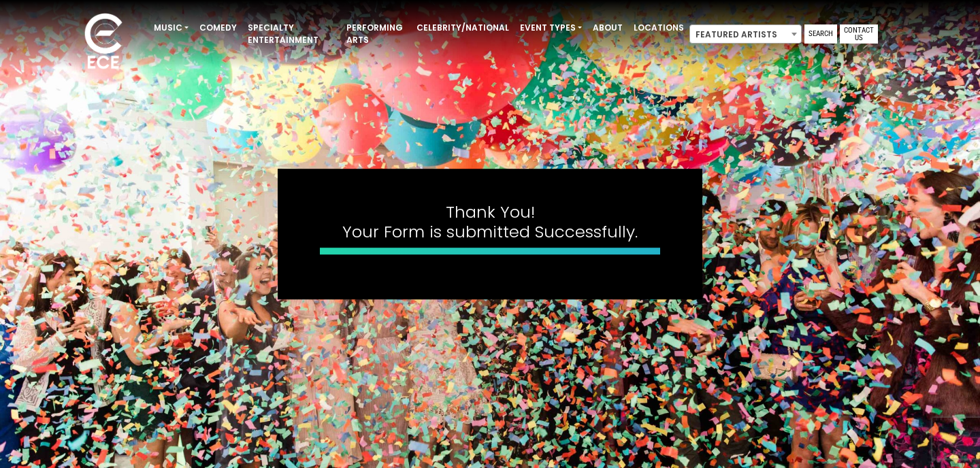 This screenshot has width=980, height=468. I want to click on a: Comedy, so click(218, 28).